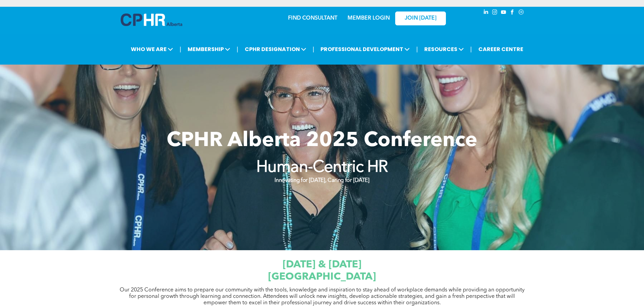 The image size is (644, 308). What do you see at coordinates (322, 141) in the screenshot?
I see `span: CPHR Alberta 2025 Conference` at bounding box center [322, 141].